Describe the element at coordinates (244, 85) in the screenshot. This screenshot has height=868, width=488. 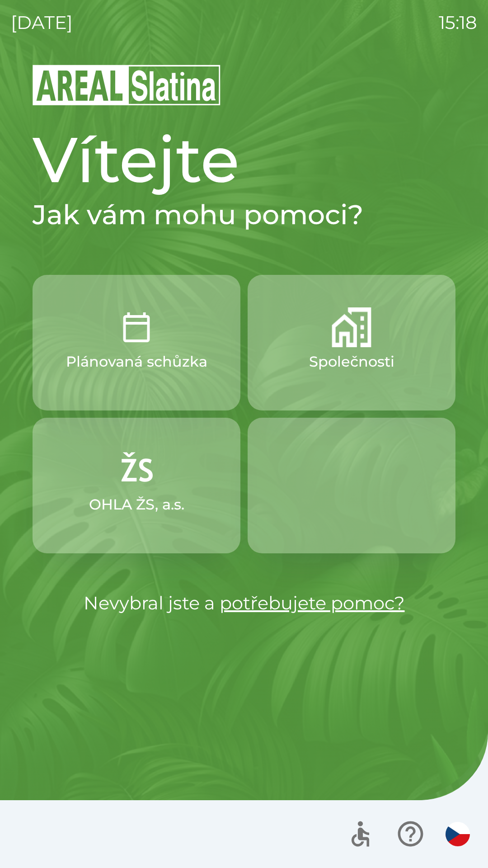
I see `img: Logo` at that location.